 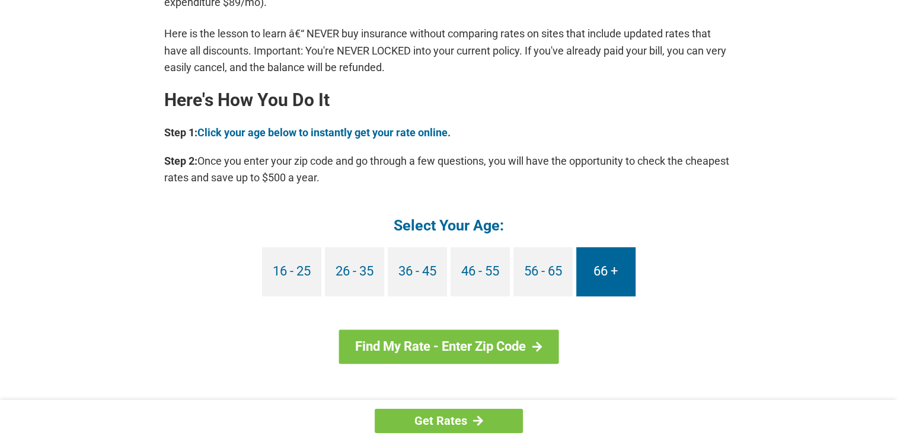 I want to click on a: 26 - 35, so click(x=354, y=271).